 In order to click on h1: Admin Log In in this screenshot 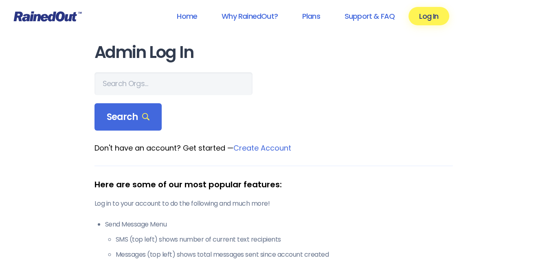, I will do `click(274, 52)`.